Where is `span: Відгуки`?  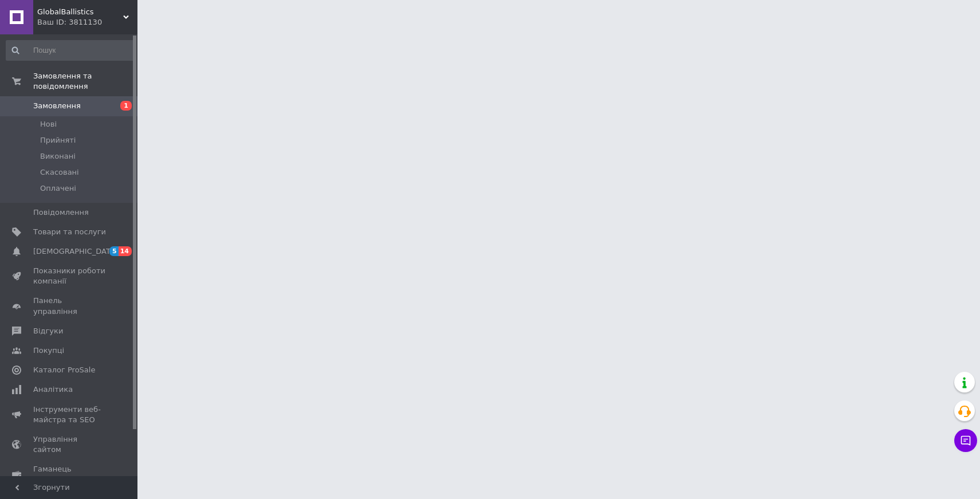
span: Відгуки is located at coordinates (48, 331).